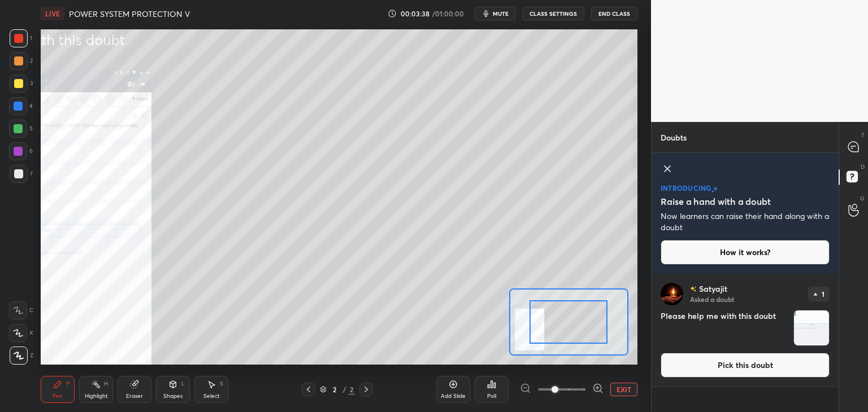 This screenshot has height=412, width=868. What do you see at coordinates (624, 390) in the screenshot?
I see `button: EXIT` at bounding box center [624, 390].